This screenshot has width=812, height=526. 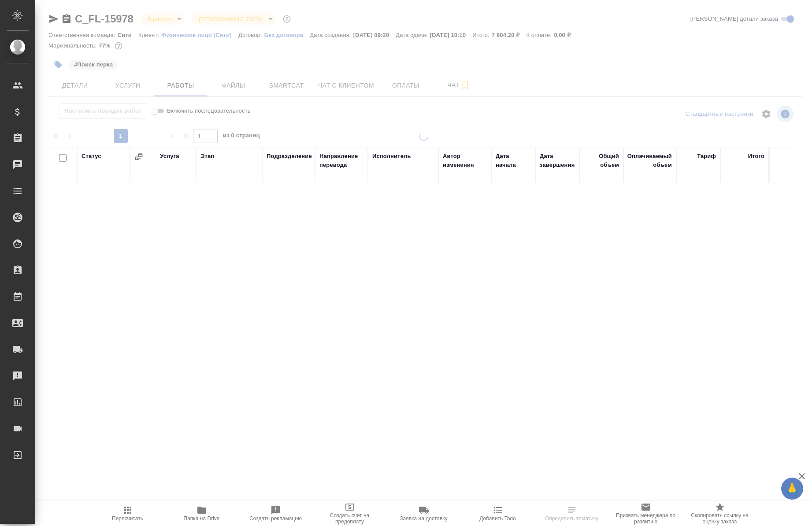 I want to click on button: Сгруппировать, so click(x=139, y=157).